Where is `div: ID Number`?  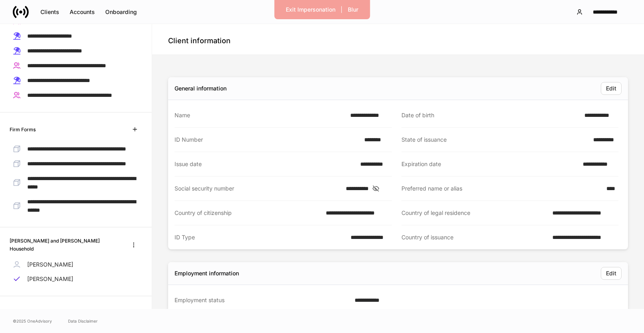 div: ID Number is located at coordinates (267, 140).